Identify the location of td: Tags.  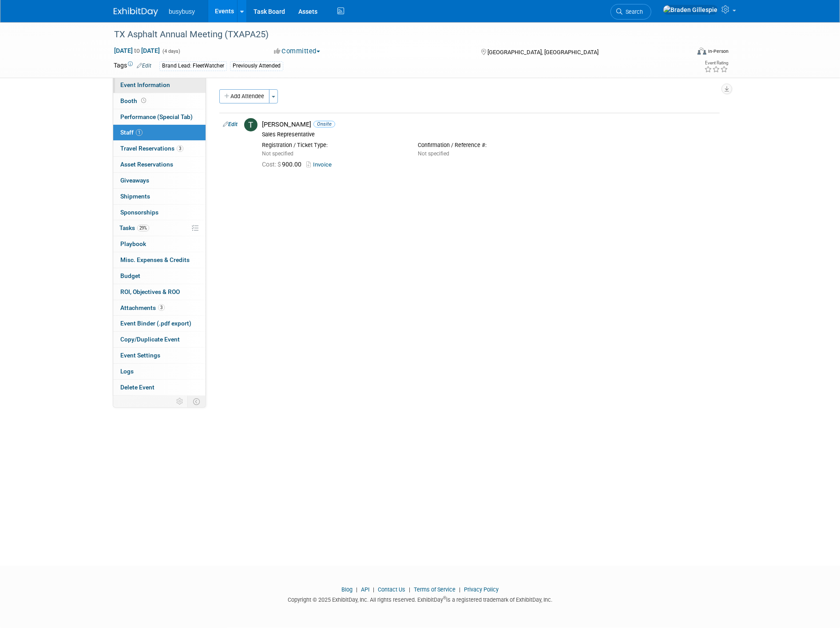
(132, 66).